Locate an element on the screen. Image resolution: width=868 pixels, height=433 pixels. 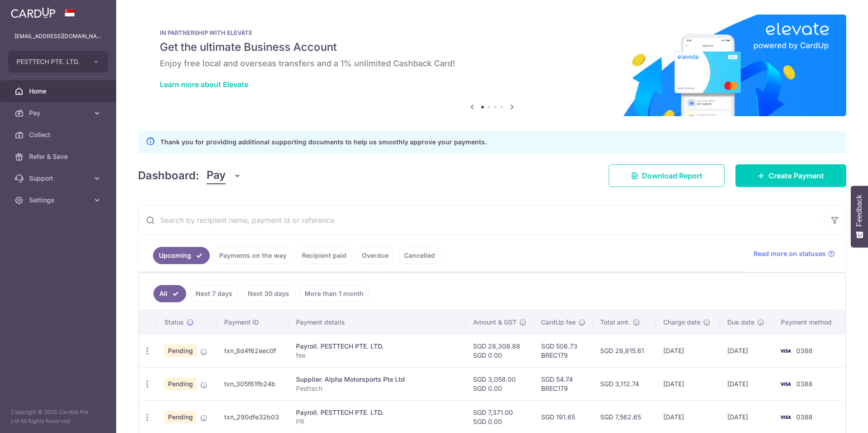
img: Renovation banner is located at coordinates (492, 66).